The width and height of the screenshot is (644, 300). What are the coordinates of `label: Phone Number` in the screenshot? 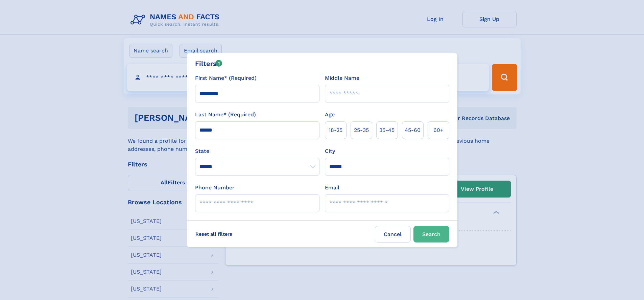 It's located at (215, 188).